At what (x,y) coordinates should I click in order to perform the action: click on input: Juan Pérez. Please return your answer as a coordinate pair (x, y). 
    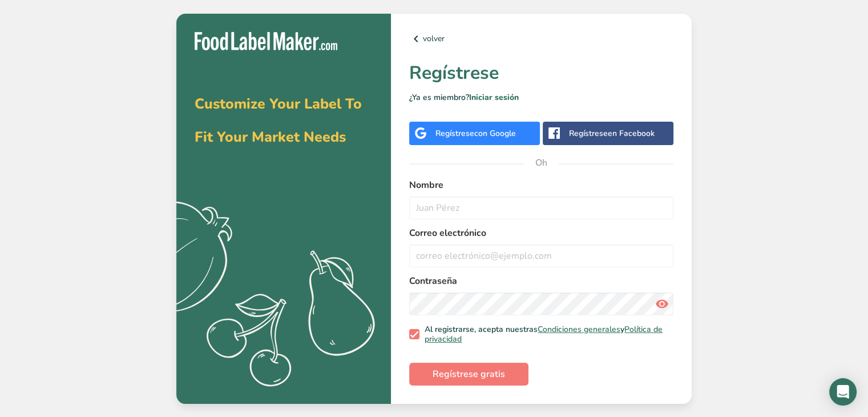
    Looking at the image, I should click on (541, 208).